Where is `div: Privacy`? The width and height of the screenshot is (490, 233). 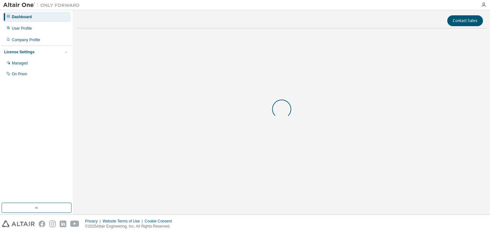
div: Privacy is located at coordinates (94, 221).